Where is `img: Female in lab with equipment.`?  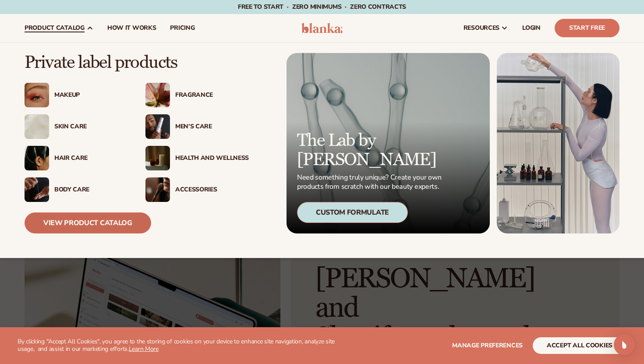 img: Female in lab with equipment. is located at coordinates (558, 144).